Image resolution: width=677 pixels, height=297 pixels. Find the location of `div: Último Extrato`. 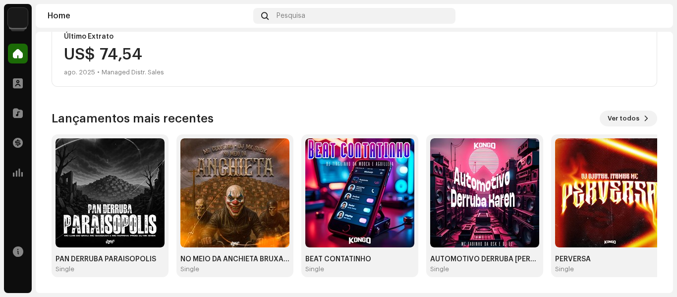

div: Último Extrato is located at coordinates (354, 37).